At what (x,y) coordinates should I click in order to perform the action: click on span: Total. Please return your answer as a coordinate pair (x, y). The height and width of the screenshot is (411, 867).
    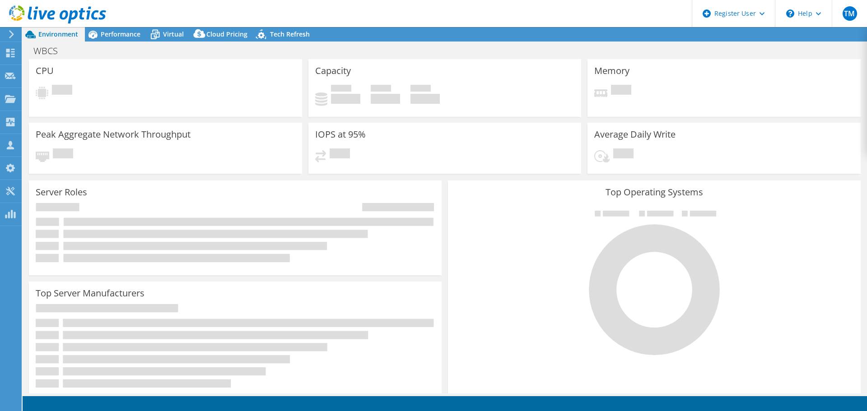
    Looking at the image, I should click on (420, 89).